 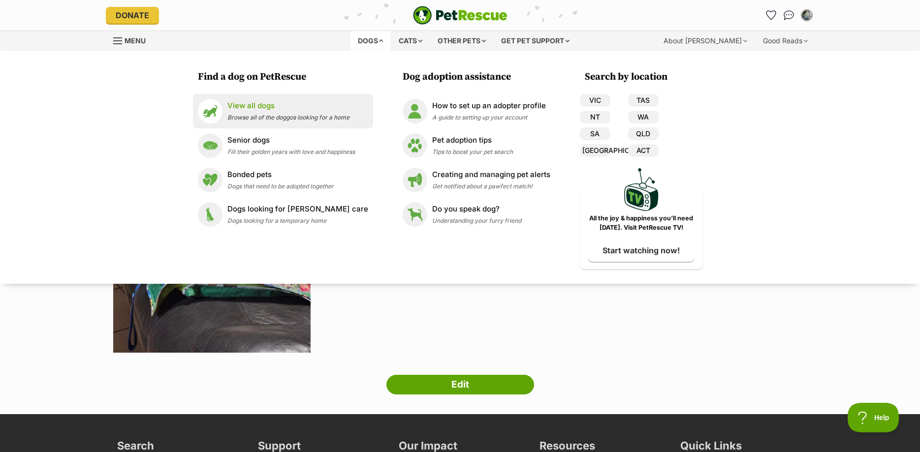 I want to click on span: Tips to boost your pet search, so click(x=473, y=152).